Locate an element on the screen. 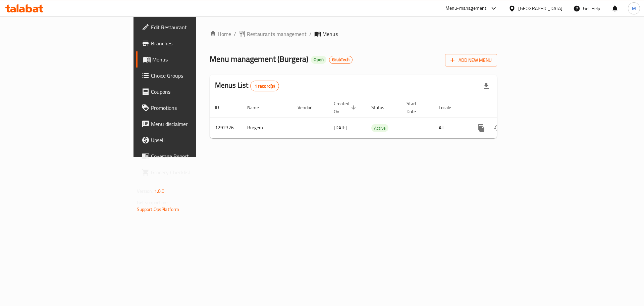 This screenshot has height=306, width=644. span: Start Date is located at coordinates (416, 107).